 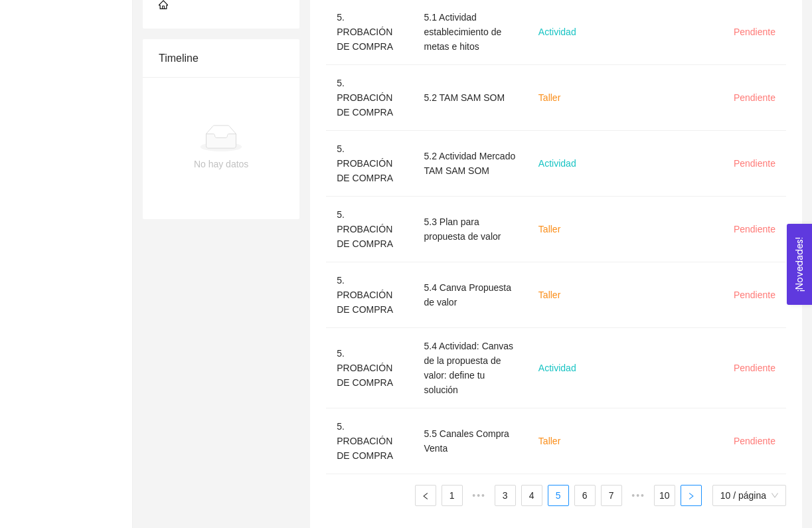 What do you see at coordinates (470, 98) in the screenshot?
I see `td: 5.2 TAM SAM SOM` at bounding box center [470, 98].